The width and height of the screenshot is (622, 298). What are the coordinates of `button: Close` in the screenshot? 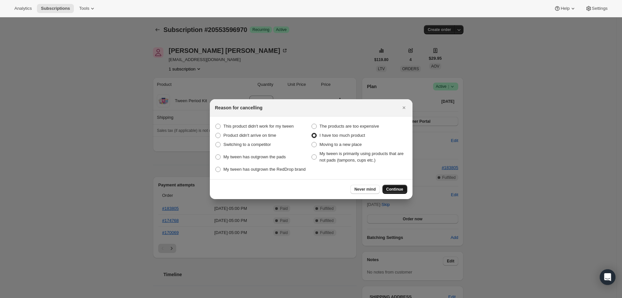 It's located at (404, 108).